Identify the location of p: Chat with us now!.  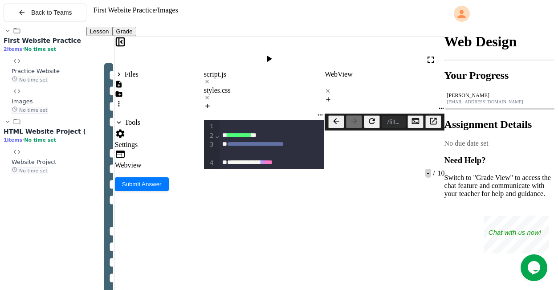
(31, 16).